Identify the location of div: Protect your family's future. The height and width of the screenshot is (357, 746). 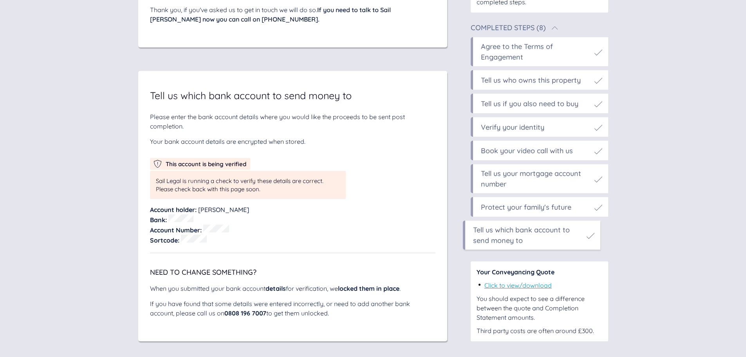
(526, 207).